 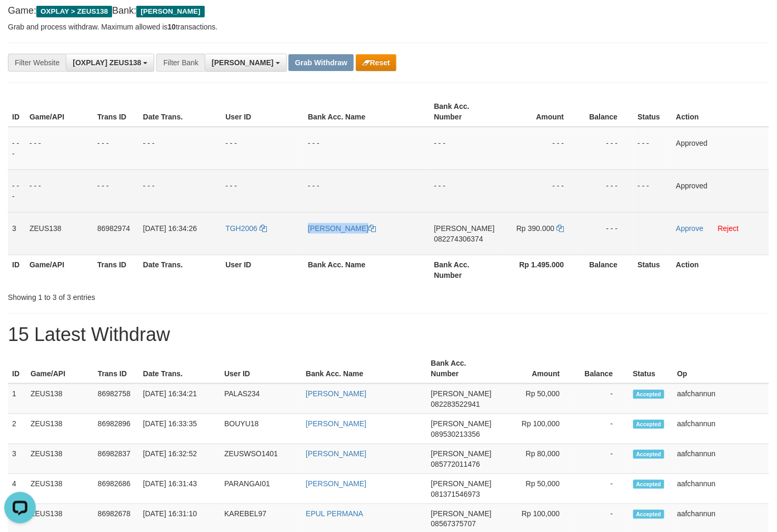 What do you see at coordinates (114, 228) in the screenshot?
I see `span: 86982974` at bounding box center [114, 228].